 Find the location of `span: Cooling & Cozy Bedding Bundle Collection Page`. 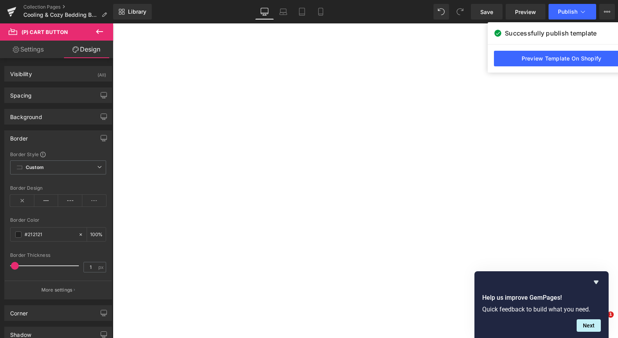

span: Cooling & Cozy Bedding Bundle Collection Page is located at coordinates (61, 15).